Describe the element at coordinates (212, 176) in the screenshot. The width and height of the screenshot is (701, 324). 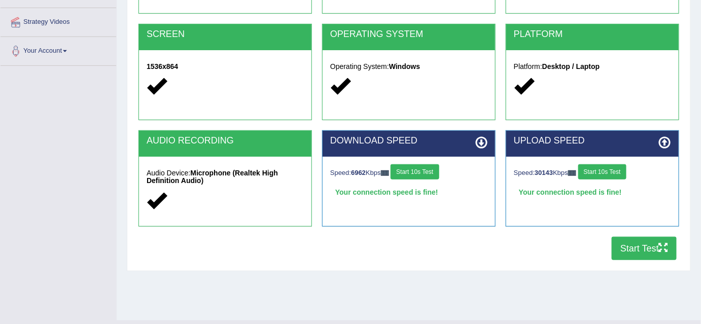
I see `strong: Microphone (Realtek High Definition Audio)` at that location.